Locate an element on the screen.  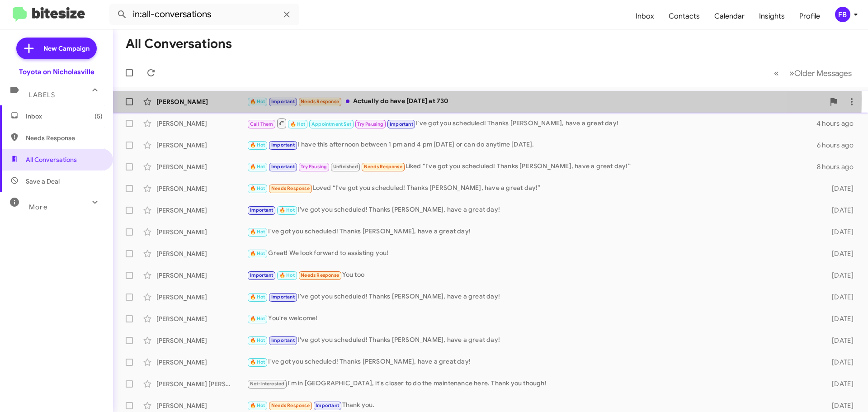
div: 6 hours ago is located at coordinates (839, 145).